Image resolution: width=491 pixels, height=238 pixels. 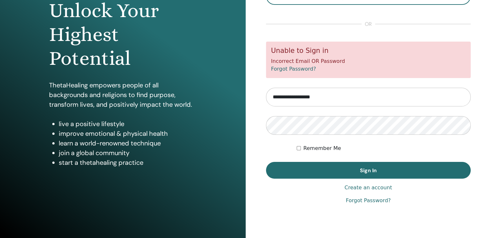 What do you see at coordinates (368, 60) in the screenshot?
I see `div: Incorrect Email OR Password` at bounding box center [368, 60].